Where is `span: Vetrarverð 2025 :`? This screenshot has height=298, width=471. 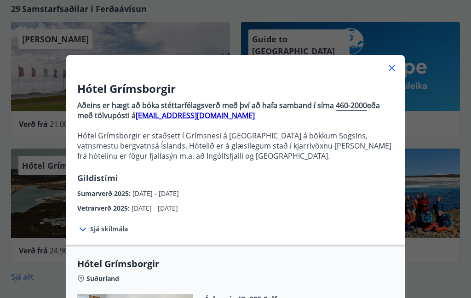
span: Vetrarverð 2025 : is located at coordinates (104, 208).